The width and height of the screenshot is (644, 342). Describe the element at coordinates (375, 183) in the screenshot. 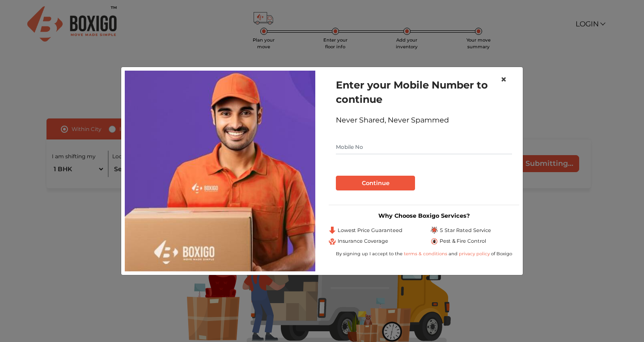

I see `button: Continue` at that location.